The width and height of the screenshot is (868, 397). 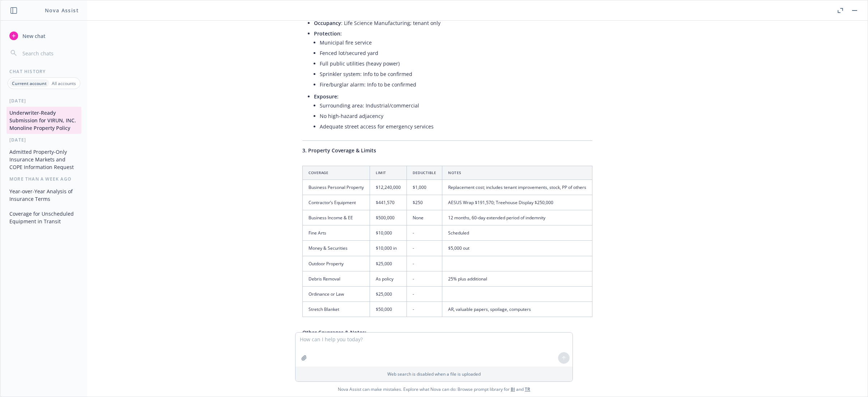 What do you see at coordinates (434, 389) in the screenshot?
I see `span: Nova Assist can make mistakes. Explore what Nova can do: Browse prompt library for and` at bounding box center [434, 389].